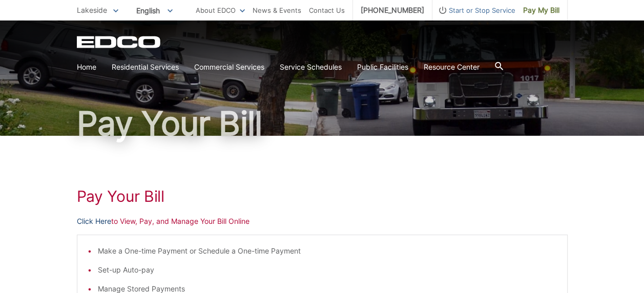 Image resolution: width=644 pixels, height=293 pixels. Describe the element at coordinates (154, 10) in the screenshot. I see `span: English` at that location.